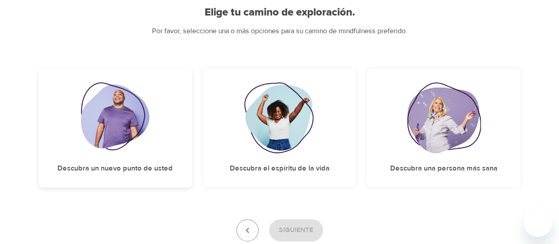 The width and height of the screenshot is (559, 244). What do you see at coordinates (280, 127) in the screenshot?
I see `div: Descubra el espíritu de la vidaDescubra el espíritu de la vida` at bounding box center [280, 127].